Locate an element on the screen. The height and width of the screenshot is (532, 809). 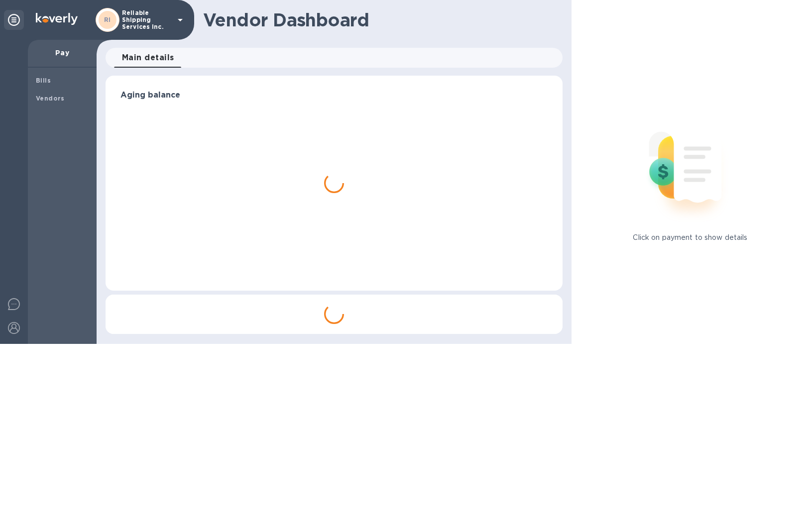
span: Main details is located at coordinates (148, 58).